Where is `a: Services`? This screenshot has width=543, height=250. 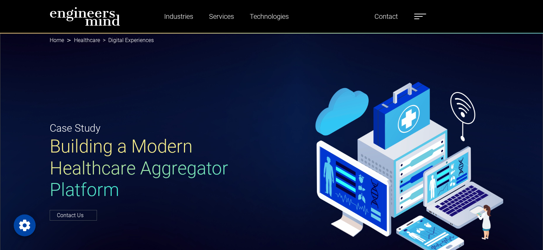
a: Services is located at coordinates (221, 16).